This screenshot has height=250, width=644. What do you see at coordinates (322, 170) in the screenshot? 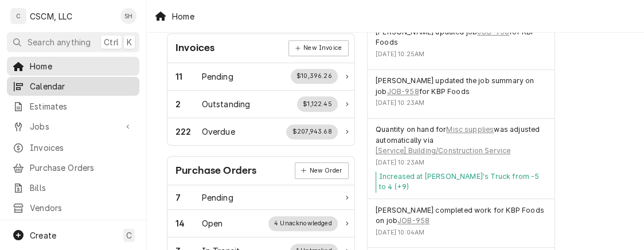
I see `a: New Order` at bounding box center [322, 170].